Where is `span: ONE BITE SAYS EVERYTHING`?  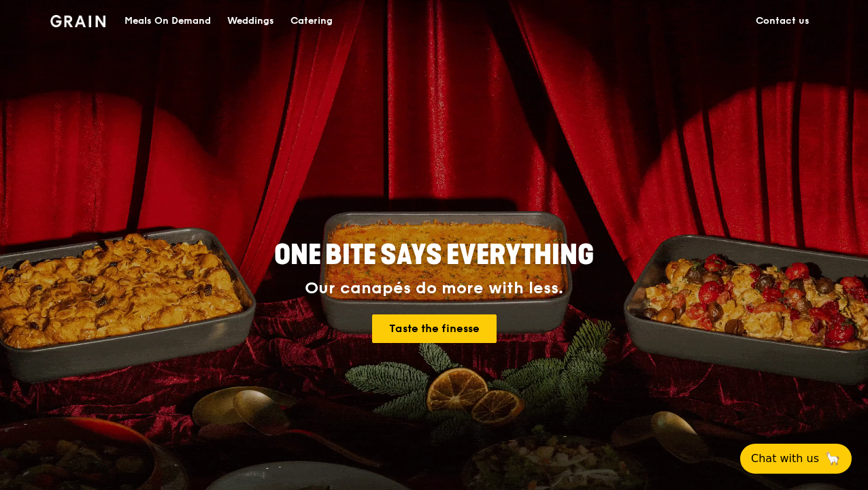
span: ONE BITE SAYS EVERYTHING is located at coordinates (434, 255).